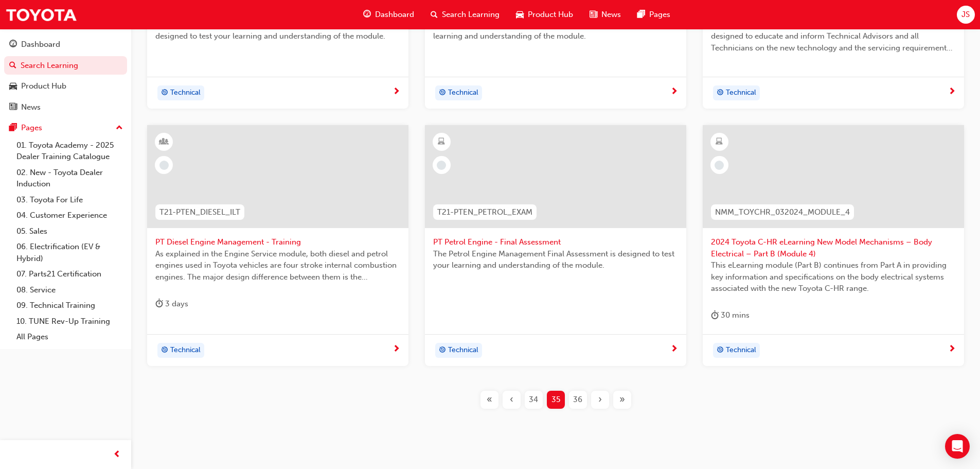  What do you see at coordinates (278, 241) in the screenshot?
I see `span: PT Diesel Engine Management - Training` at bounding box center [278, 241].